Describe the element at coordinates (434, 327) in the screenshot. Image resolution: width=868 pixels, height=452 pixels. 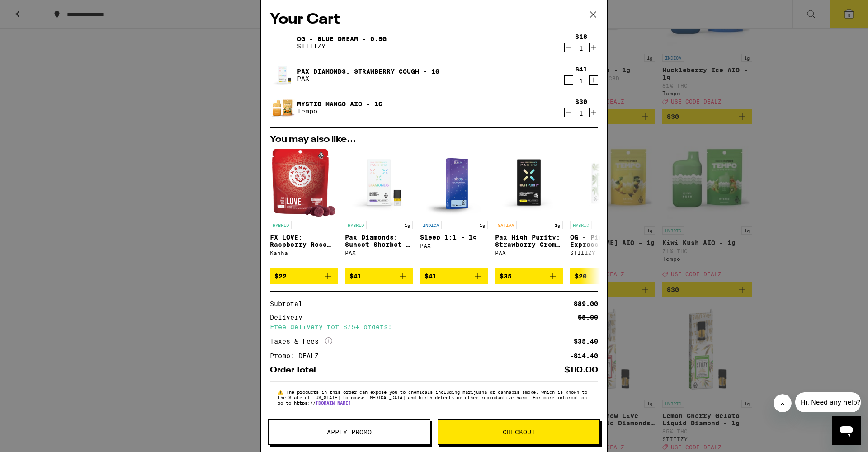
I see `div: Free delivery for $75+ orders!` at that location.